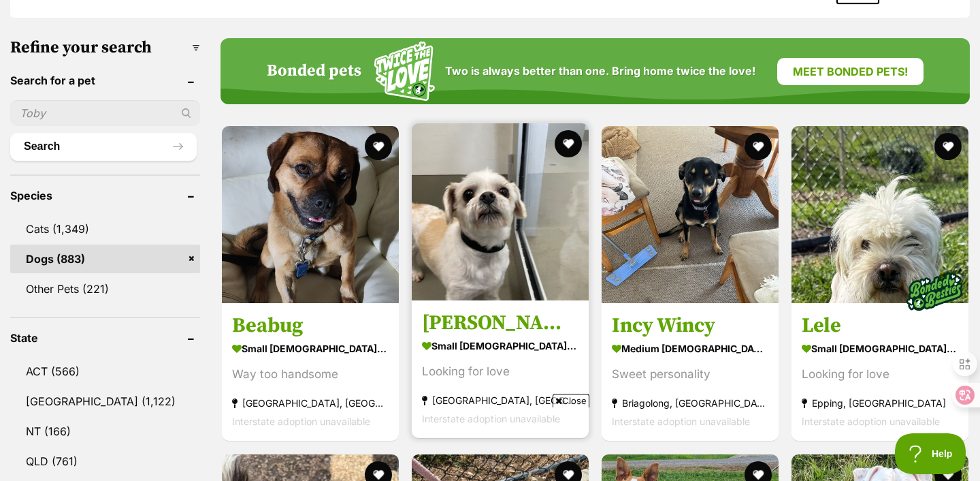 This screenshot has height=481, width=980. Describe the element at coordinates (105, 431) in the screenshot. I see `a: NT (166)` at that location.